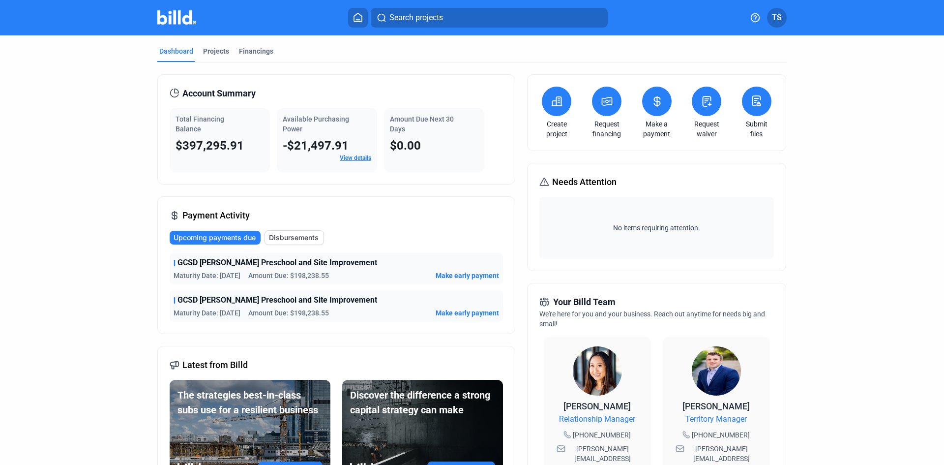 Image resolution: width=944 pixels, height=465 pixels. I want to click on span: Territory Manager, so click(716, 419).